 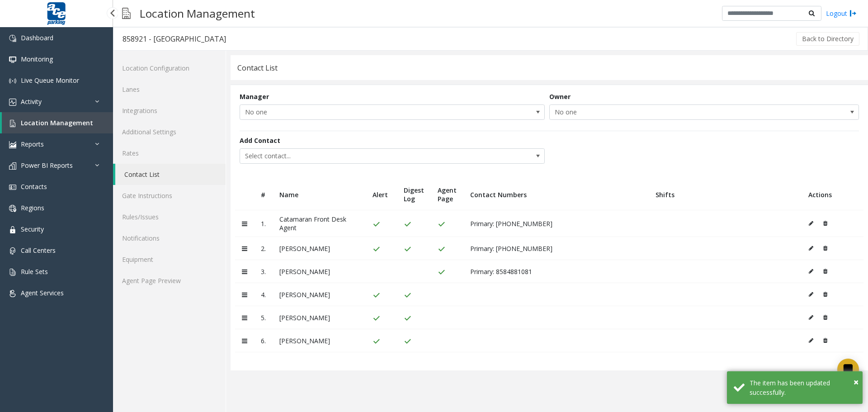 What do you see at coordinates (260, 141) in the screenshot?
I see `label: Add Contact` at bounding box center [260, 141].